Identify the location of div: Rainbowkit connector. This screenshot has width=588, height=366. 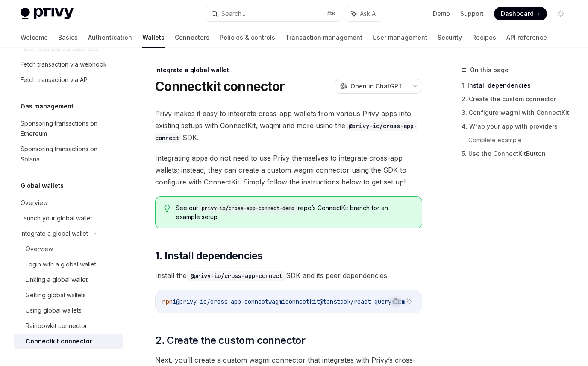
(56, 326).